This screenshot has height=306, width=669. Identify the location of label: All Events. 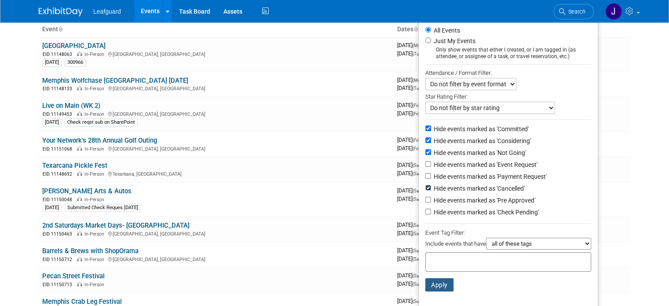
(446, 30).